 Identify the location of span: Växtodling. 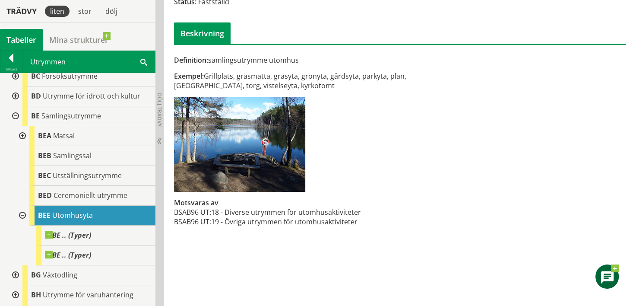
(60, 275).